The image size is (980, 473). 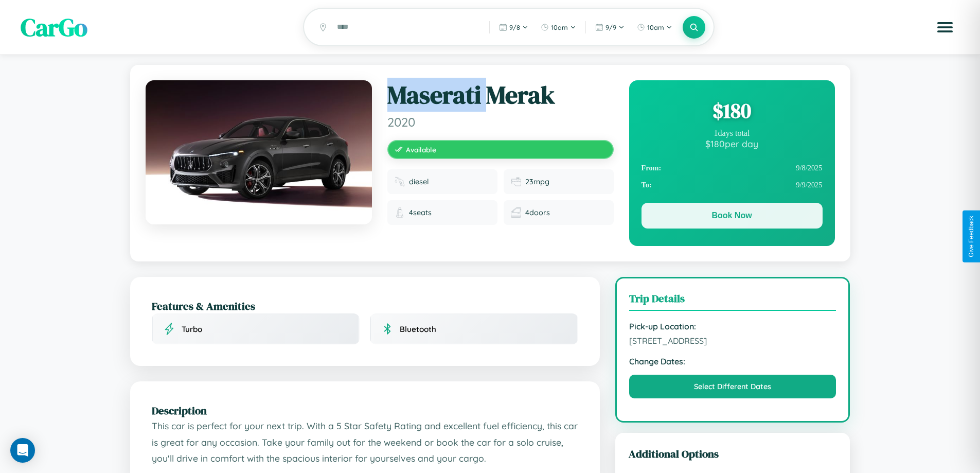 What do you see at coordinates (732, 216) in the screenshot?
I see `button: Book Now` at bounding box center [732, 216].